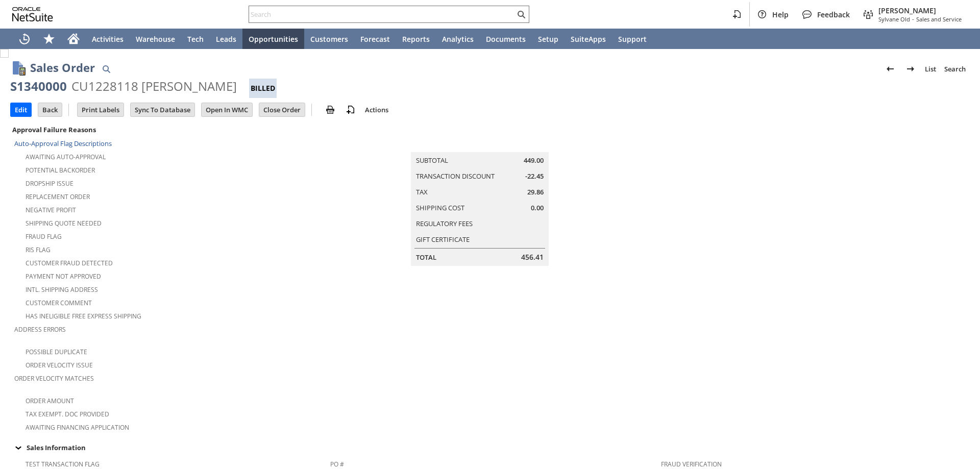 This screenshot has height=469, width=980. What do you see at coordinates (350, 109) in the screenshot?
I see `img: add-record.svg` at bounding box center [350, 109].